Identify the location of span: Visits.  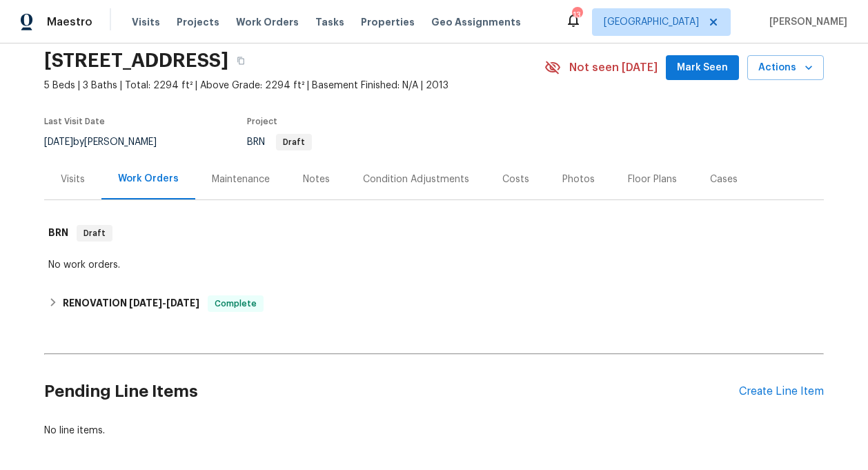
(145, 22).